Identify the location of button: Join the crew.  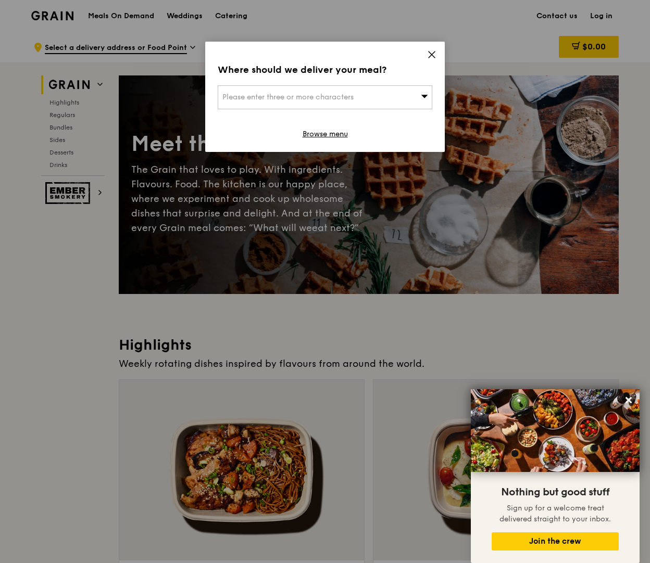
(555, 542).